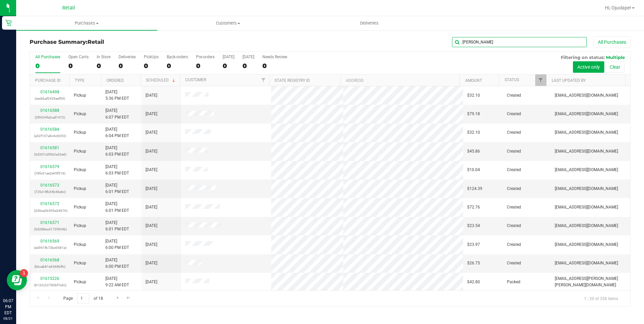 The height and width of the screenshot is (324, 644). Describe the element at coordinates (473, 226) in the screenshot. I see `span: $23.54` at that location.